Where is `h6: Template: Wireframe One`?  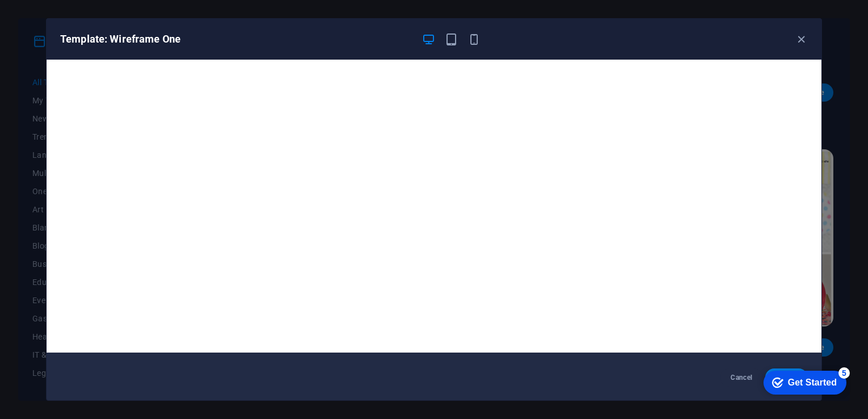 h6: Template: Wireframe One is located at coordinates (236, 39).